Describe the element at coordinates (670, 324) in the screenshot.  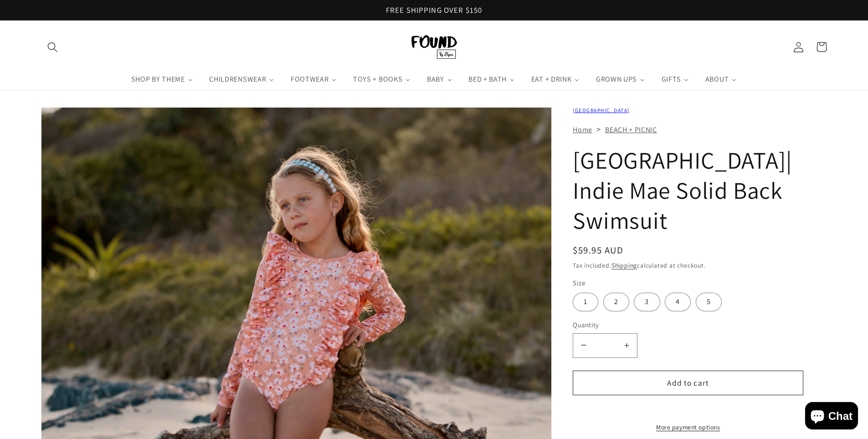
I see `label: Quantity` at that location.